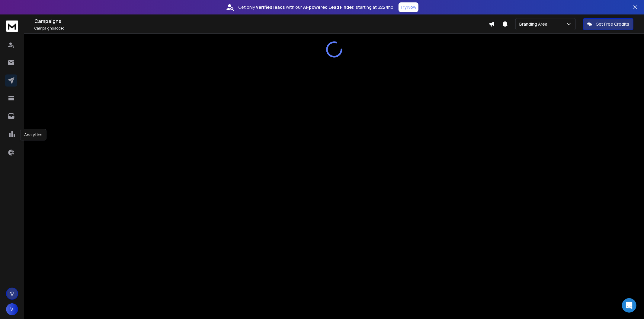 This screenshot has height=319, width=644. What do you see at coordinates (12, 309) in the screenshot?
I see `span: V` at bounding box center [12, 309].